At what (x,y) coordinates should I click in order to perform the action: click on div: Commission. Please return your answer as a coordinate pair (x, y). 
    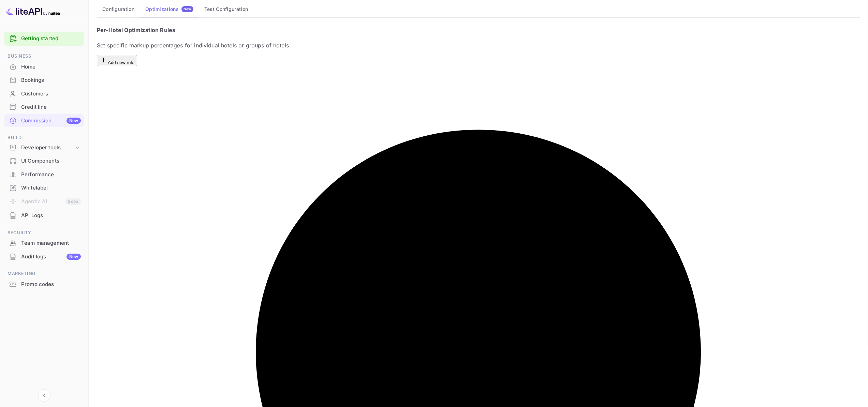
    Looking at the image, I should click on (51, 121).